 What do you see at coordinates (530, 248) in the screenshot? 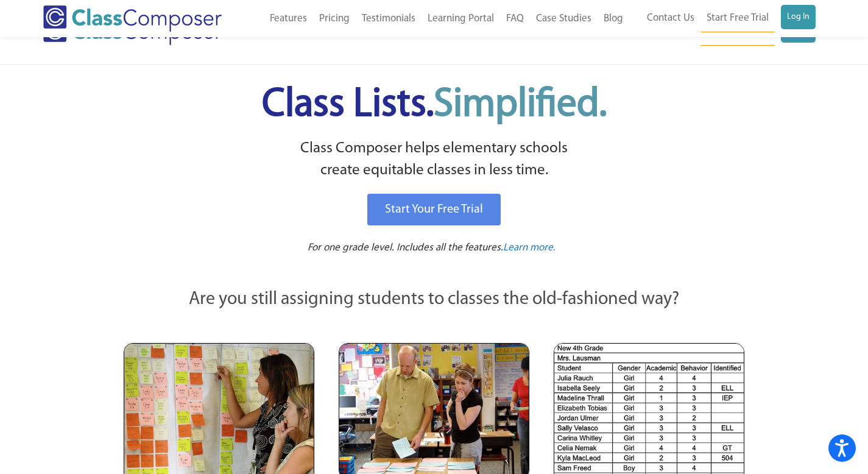
I see `a: Learn more.` at bounding box center [530, 248].